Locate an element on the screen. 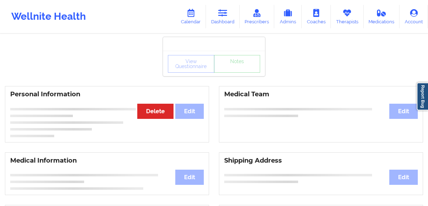 Image resolution: width=428 pixels, height=206 pixels. button: Delete is located at coordinates (155, 111).